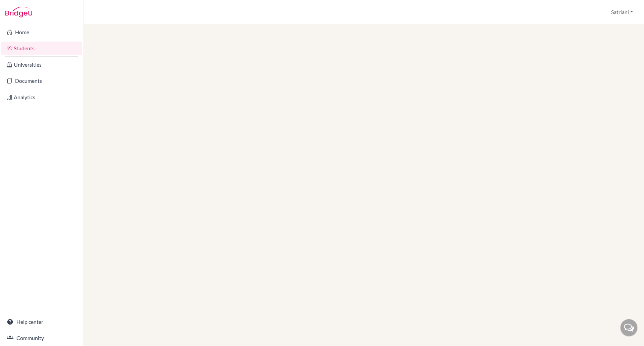 Image resolution: width=644 pixels, height=346 pixels. I want to click on a: Analytics, so click(42, 97).